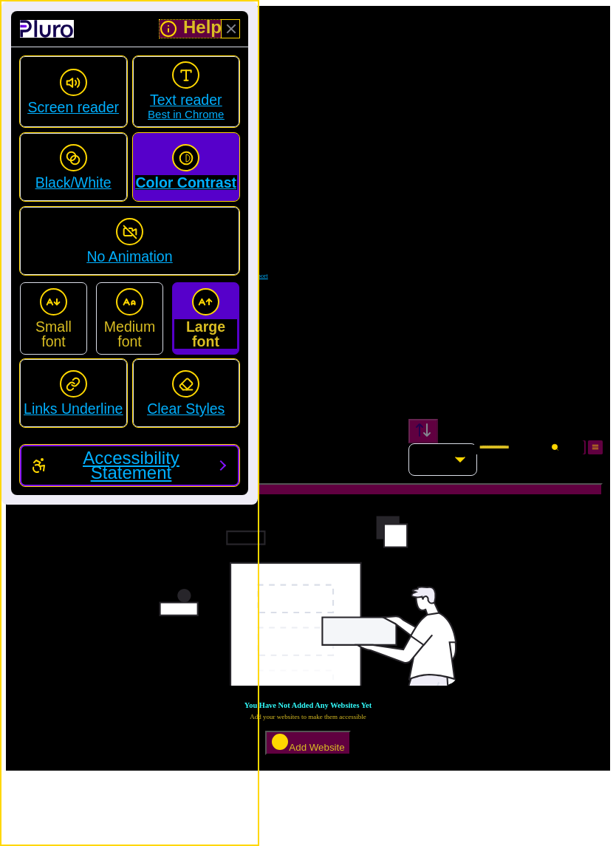 The width and height of the screenshot is (616, 846). I want to click on span: Small font, so click(53, 334).